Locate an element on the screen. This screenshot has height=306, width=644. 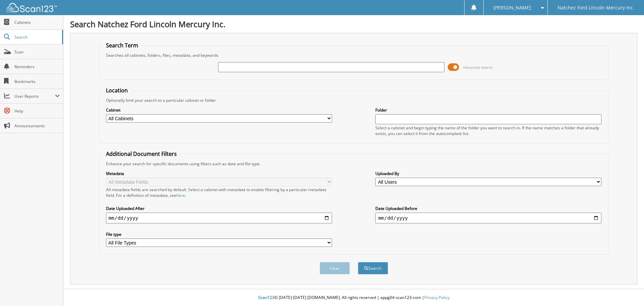
span: Search is located at coordinates (37, 37).